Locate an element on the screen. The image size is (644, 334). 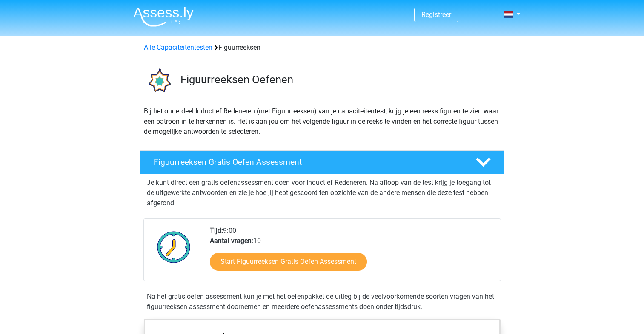
img: figuurreeksen is located at coordinates (158, 81).